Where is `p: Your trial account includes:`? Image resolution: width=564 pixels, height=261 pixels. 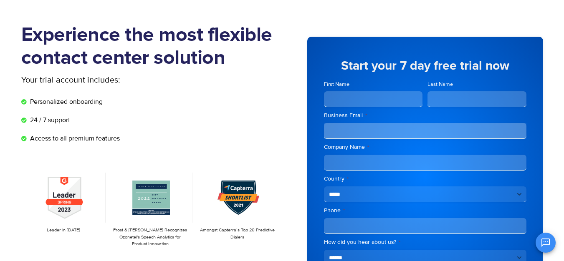
p: Your trial account includes: is located at coordinates (120, 80).